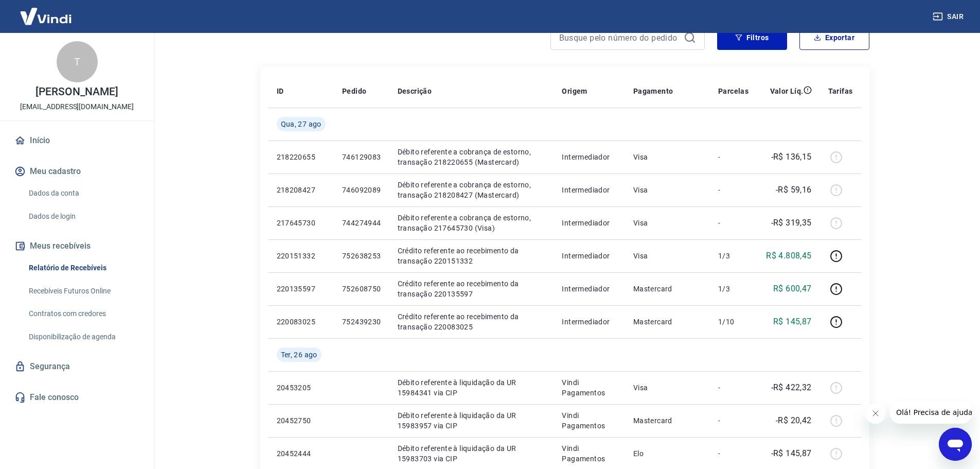  Describe the element at coordinates (301, 387) in the screenshot. I see `p: 20453205` at that location.